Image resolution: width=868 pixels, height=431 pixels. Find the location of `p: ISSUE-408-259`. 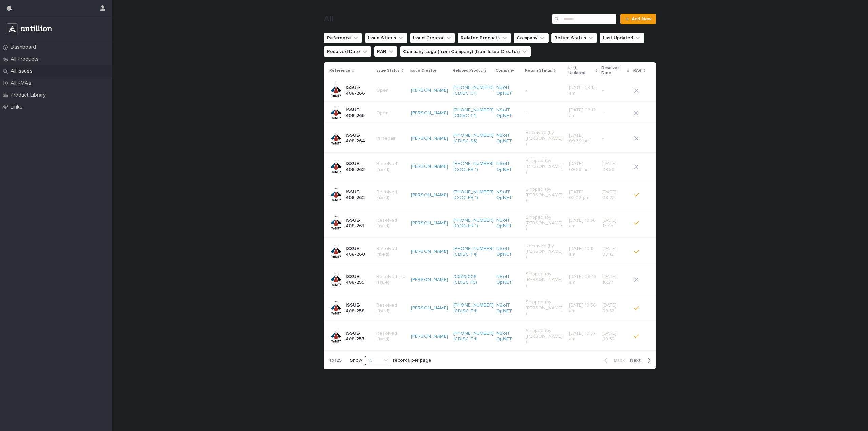

p: ISSUE-408-259 is located at coordinates (358, 280).